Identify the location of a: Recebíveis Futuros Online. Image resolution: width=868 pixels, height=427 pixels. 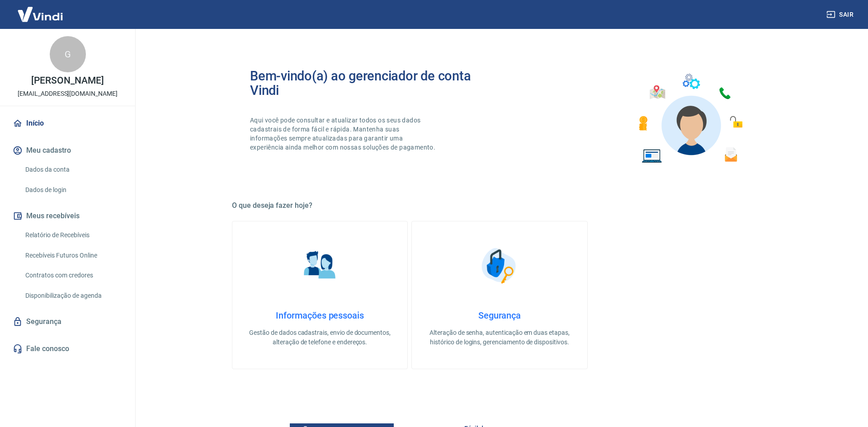
(73, 255).